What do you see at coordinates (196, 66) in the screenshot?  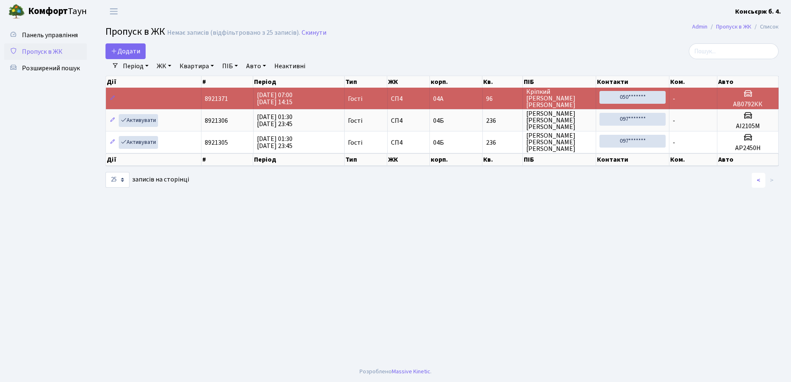 I see `a: Квартира` at bounding box center [196, 66].